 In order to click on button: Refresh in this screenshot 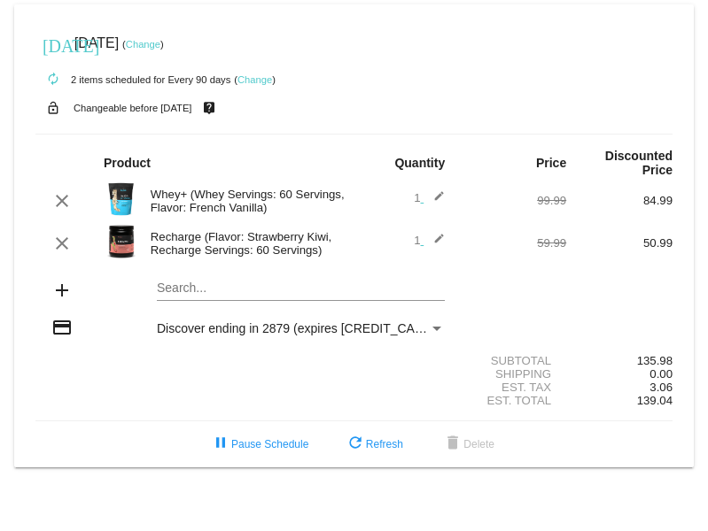, I will do `click(374, 445)`.